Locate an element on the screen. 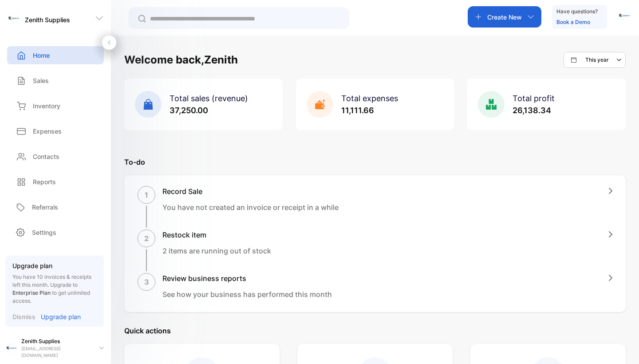 The image size is (639, 364). span: 26,138.34 is located at coordinates (532, 110).